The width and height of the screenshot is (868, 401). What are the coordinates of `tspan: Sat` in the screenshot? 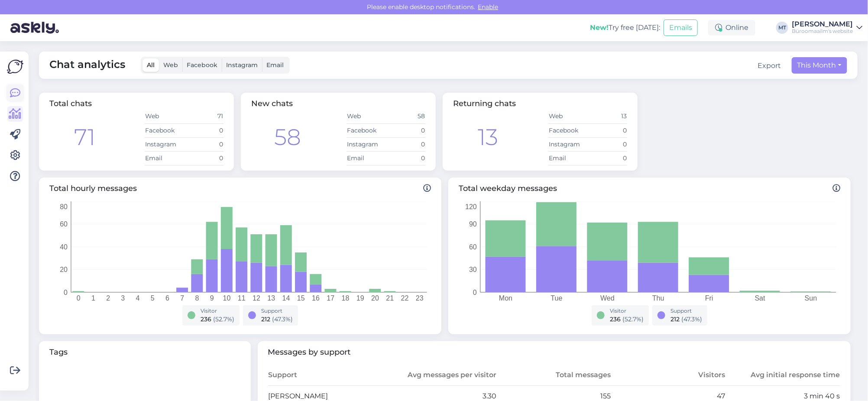 It's located at (760, 298).